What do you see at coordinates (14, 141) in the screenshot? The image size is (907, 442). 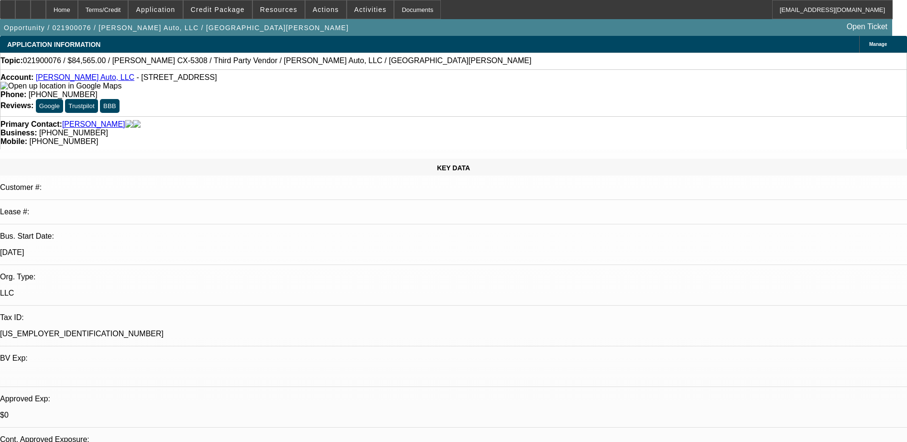 I see `strong: Mobile:` at bounding box center [14, 141].